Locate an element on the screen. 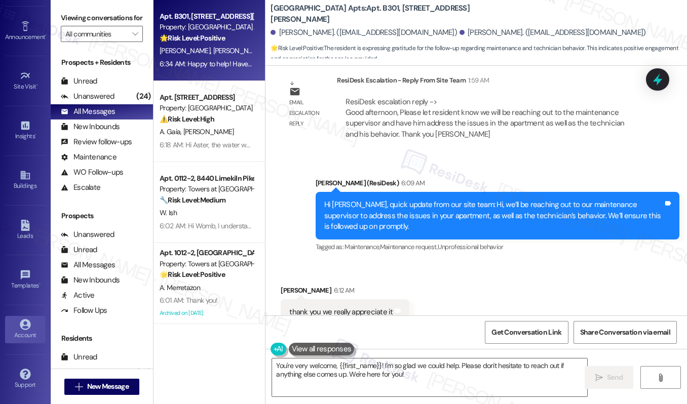  div: 6:12 AM is located at coordinates (343, 290).